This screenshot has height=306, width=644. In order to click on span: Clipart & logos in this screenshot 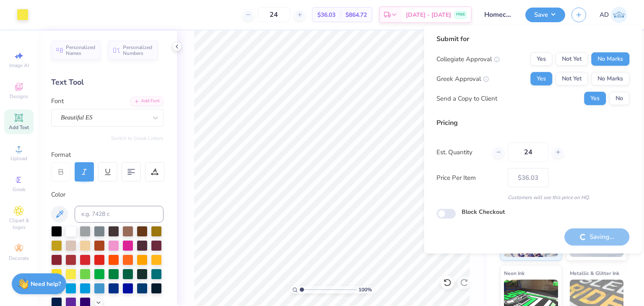, I will do `click(19, 224)`.